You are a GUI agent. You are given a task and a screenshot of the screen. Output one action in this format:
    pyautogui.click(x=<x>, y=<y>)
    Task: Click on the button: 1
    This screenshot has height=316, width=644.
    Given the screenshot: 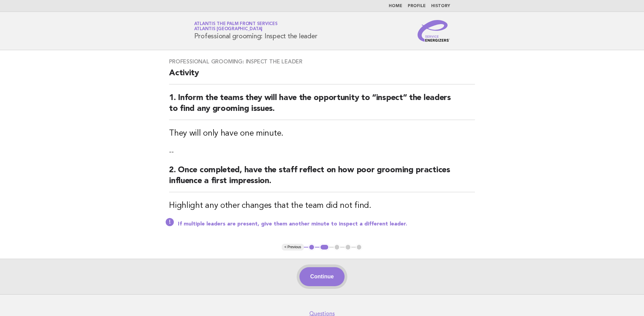 What is the action you would take?
    pyautogui.click(x=312, y=247)
    